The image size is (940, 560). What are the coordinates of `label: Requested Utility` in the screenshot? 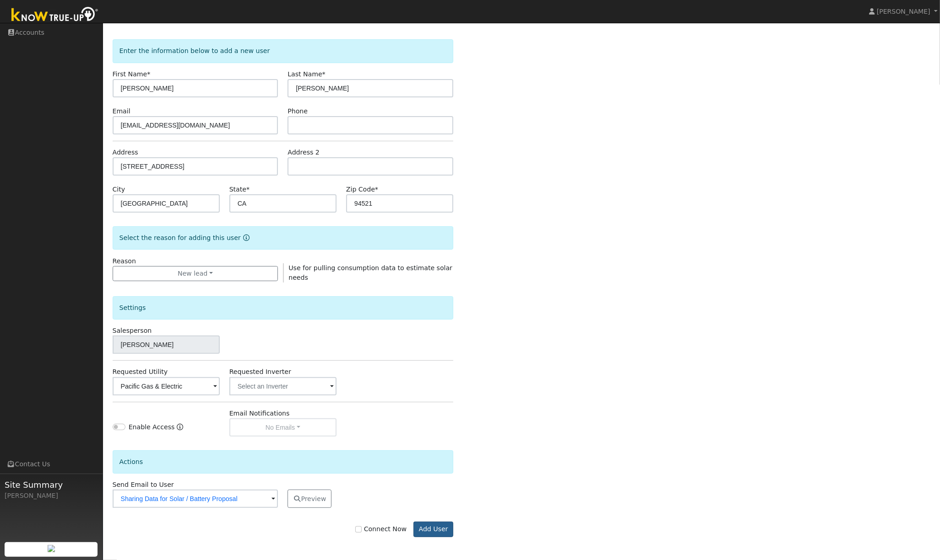 It's located at (140, 372).